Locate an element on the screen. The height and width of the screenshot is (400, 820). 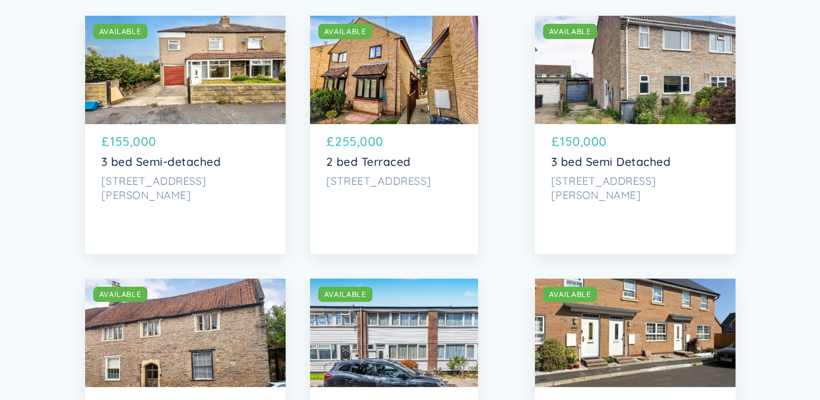
p: 2 bed Terraced is located at coordinates (394, 161).